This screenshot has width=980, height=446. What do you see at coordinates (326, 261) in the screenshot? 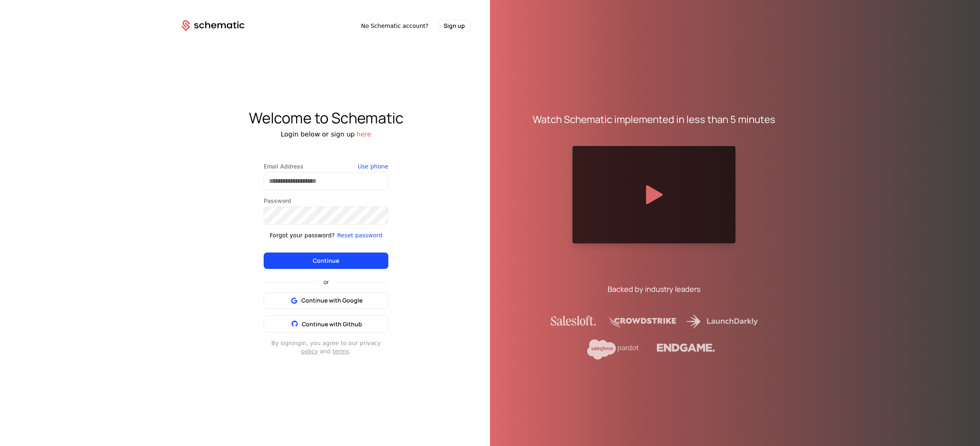
I see `button: Continue` at bounding box center [326, 261].